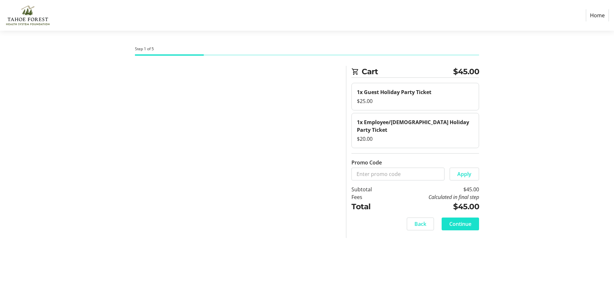  Describe the element at coordinates (370, 207) in the screenshot. I see `td: Total` at that location.